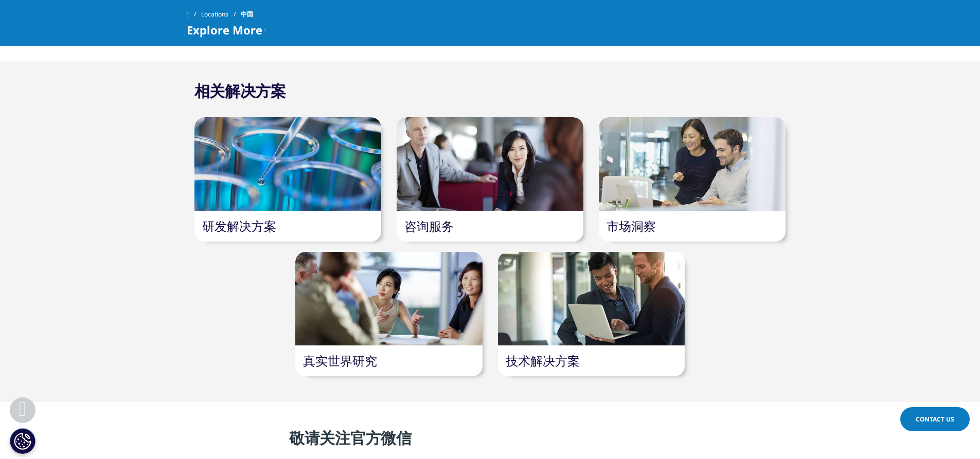 The image size is (980, 459). Describe the element at coordinates (543, 360) in the screenshot. I see `a: 技术解决方案` at that location.